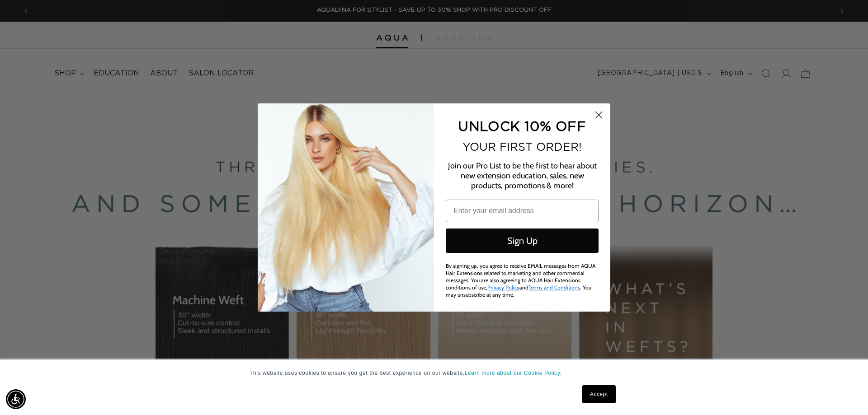 The width and height of the screenshot is (868, 415). What do you see at coordinates (599, 394) in the screenshot?
I see `a: Accept` at bounding box center [599, 394].